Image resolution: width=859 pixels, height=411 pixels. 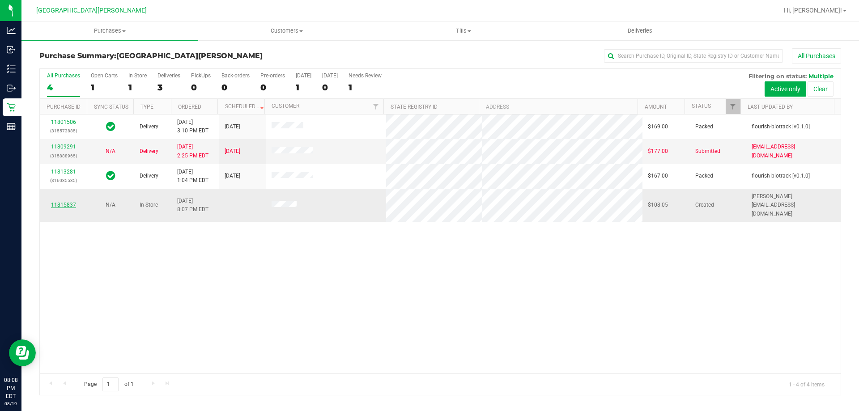 What do you see at coordinates (64, 147) in the screenshot?
I see `a: 11809291` at bounding box center [64, 147].